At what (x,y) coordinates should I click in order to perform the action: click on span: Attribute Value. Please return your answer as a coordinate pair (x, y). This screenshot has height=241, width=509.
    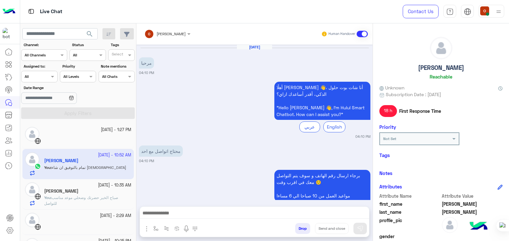
    Looking at the image, I should click on (472, 195).